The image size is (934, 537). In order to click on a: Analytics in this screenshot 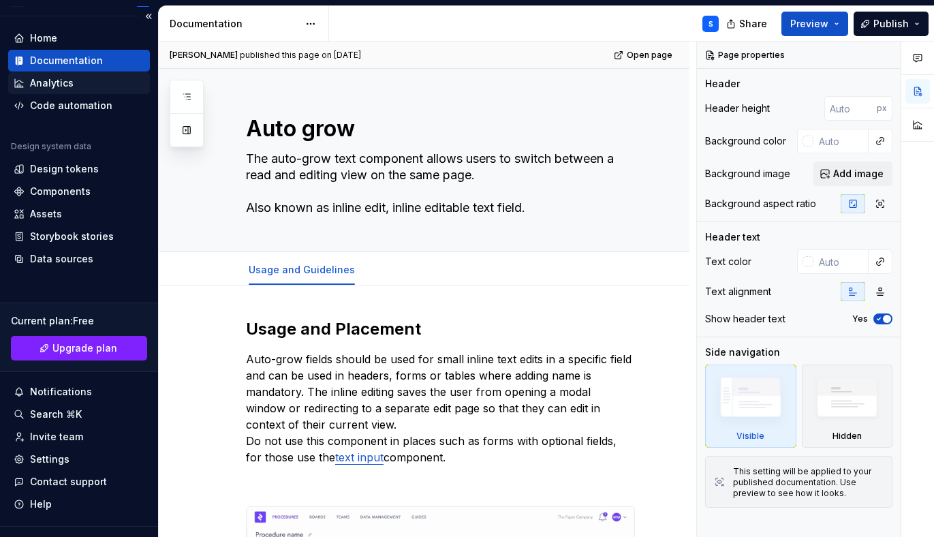, I will do `click(79, 83)`.